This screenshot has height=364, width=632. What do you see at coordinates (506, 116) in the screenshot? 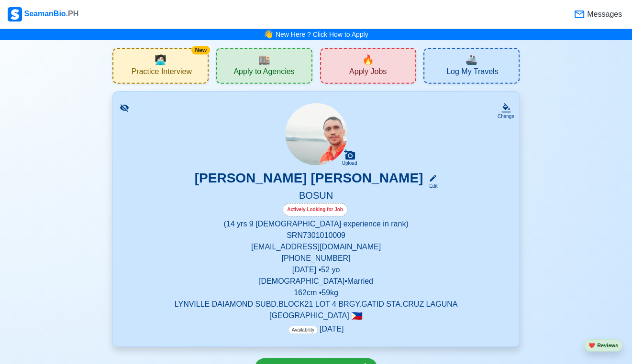
I see `div: Change` at bounding box center [506, 116].